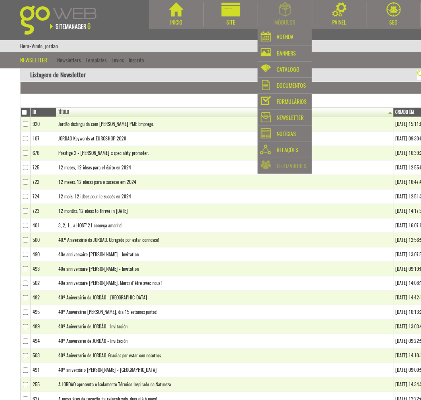 The image size is (421, 400). I want to click on nobr: Listagem de Newsletter, so click(58, 74).